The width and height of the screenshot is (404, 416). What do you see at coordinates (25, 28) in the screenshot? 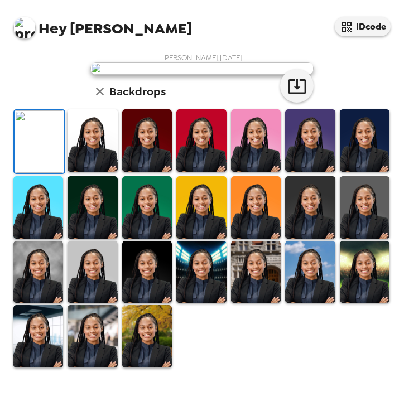
I see `img: profile pic` at bounding box center [25, 28].